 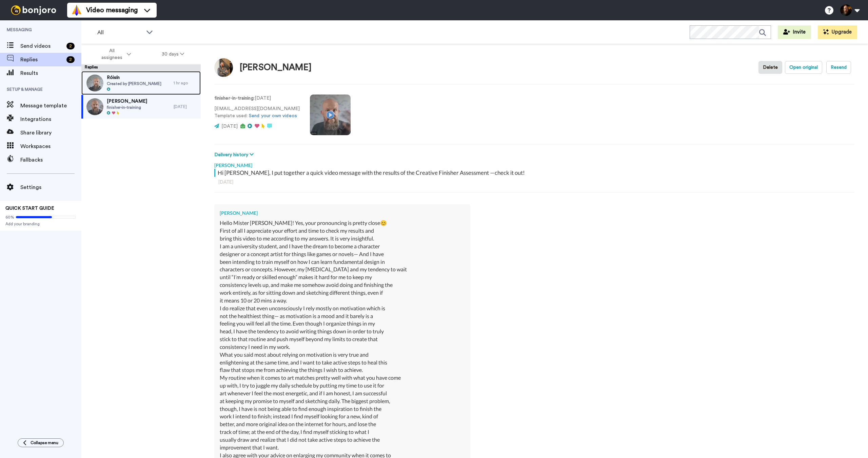 What do you see at coordinates (41, 224) in the screenshot?
I see `span: Add your branding` at bounding box center [41, 224].